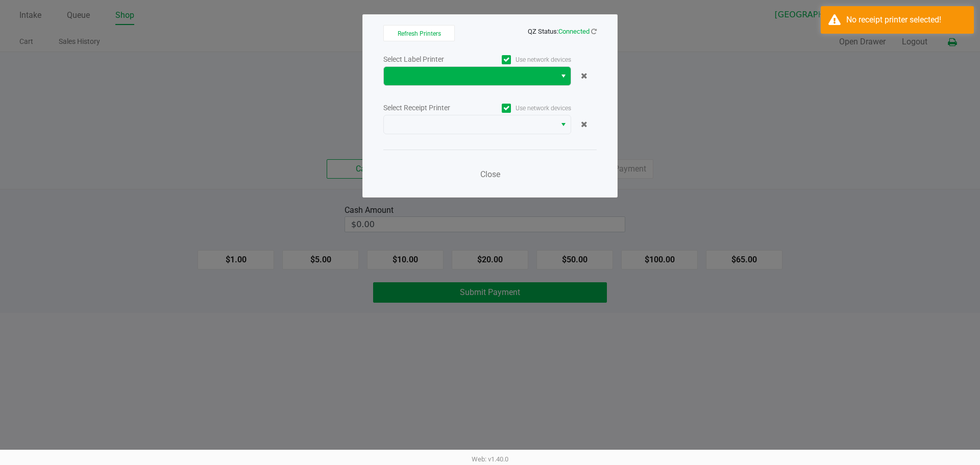  I want to click on div: Select Label Printer, so click(430, 59).